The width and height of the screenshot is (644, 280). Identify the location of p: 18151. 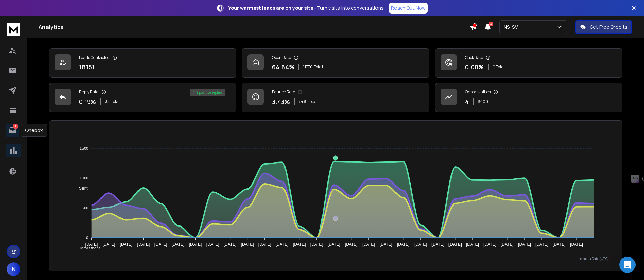
(87, 67).